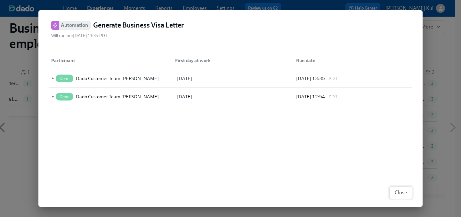 This screenshot has width=461, height=217. What do you see at coordinates (109, 60) in the screenshot?
I see `div: Participant` at bounding box center [109, 60].